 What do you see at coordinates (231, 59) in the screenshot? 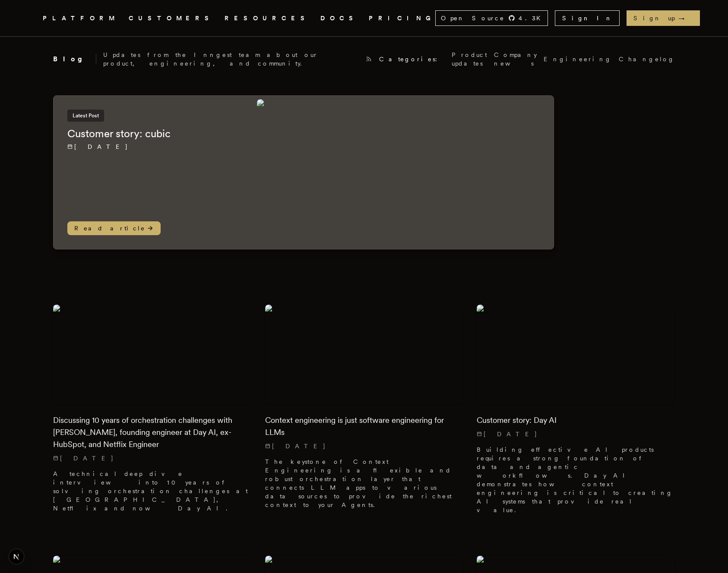
I see `p: Updates from the Inngest team about our product, engineering, and community.` at bounding box center [231, 59].